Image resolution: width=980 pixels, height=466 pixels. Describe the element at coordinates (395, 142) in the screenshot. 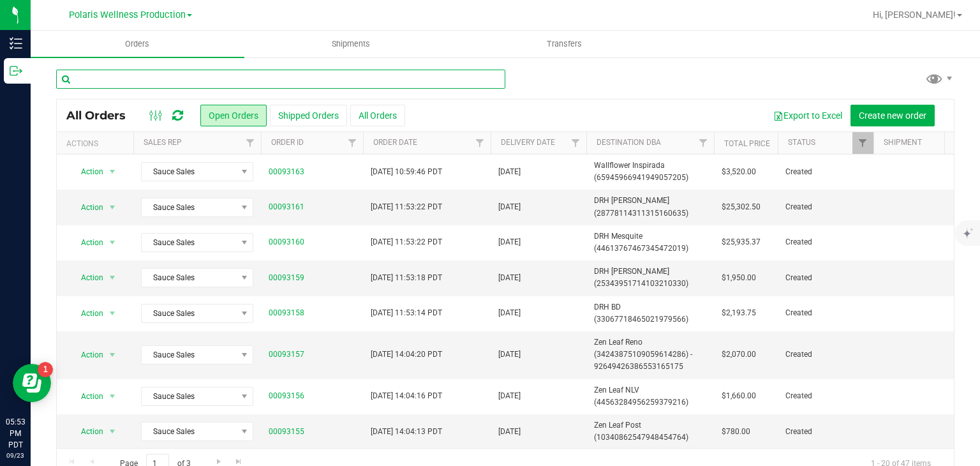

I see `a: Order Date` at that location.